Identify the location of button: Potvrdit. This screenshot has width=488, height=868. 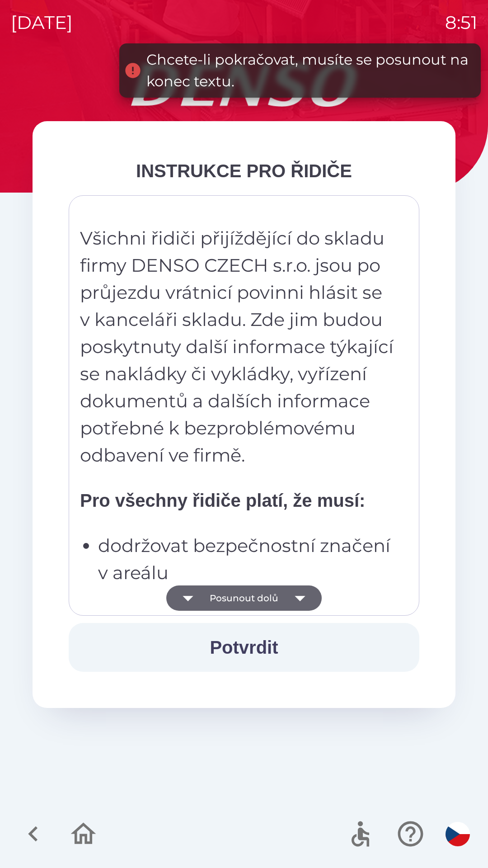
(244, 647).